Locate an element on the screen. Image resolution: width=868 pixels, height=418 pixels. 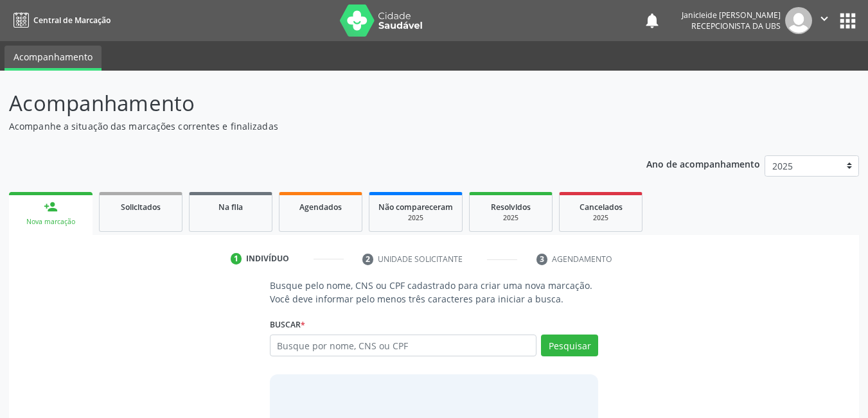
button: notifications is located at coordinates (653, 20).